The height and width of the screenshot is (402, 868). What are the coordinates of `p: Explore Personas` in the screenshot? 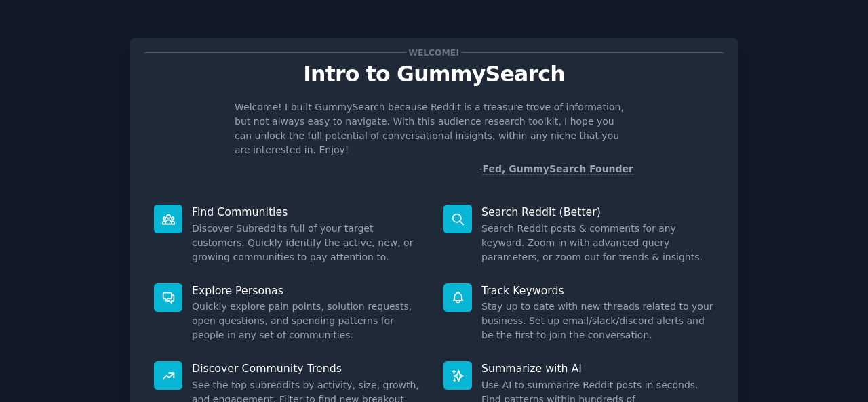 It's located at (308, 290).